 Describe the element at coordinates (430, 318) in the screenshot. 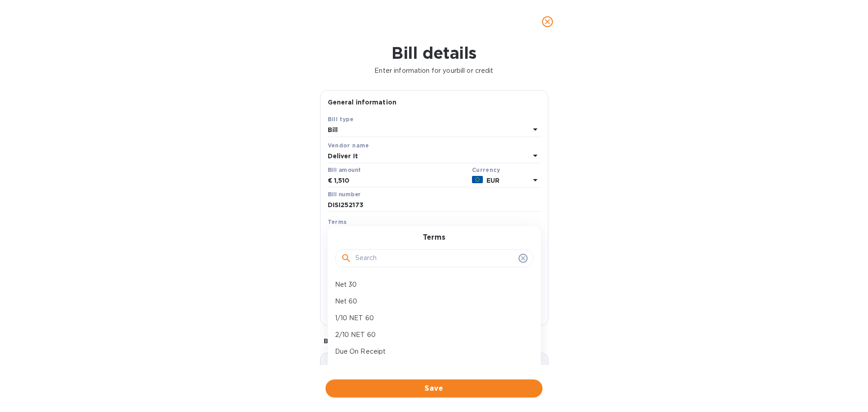

I see `p: 1/10 NET 60` at that location.